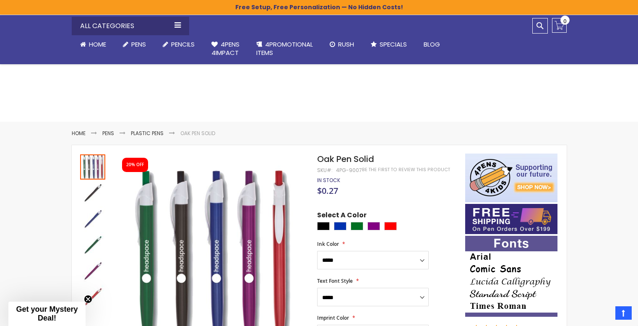  I want to click on span: 4Pens 4impact, so click(225, 48).